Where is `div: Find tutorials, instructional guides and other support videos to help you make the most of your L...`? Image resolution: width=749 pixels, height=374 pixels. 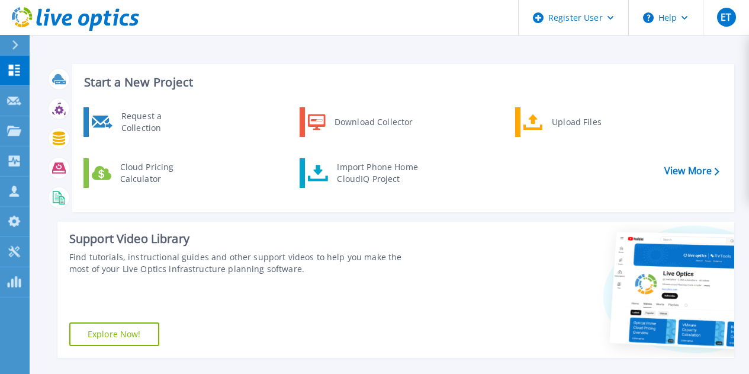
div: Find tutorials, instructional guides and other support videos to help you make the most of your L... is located at coordinates (245, 263).